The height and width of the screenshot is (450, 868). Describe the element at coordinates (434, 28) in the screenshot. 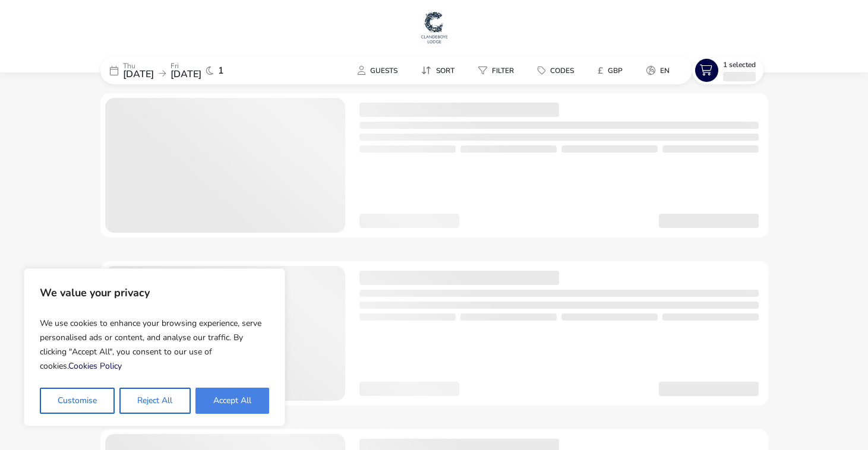

I see `img: Main Website` at that location.